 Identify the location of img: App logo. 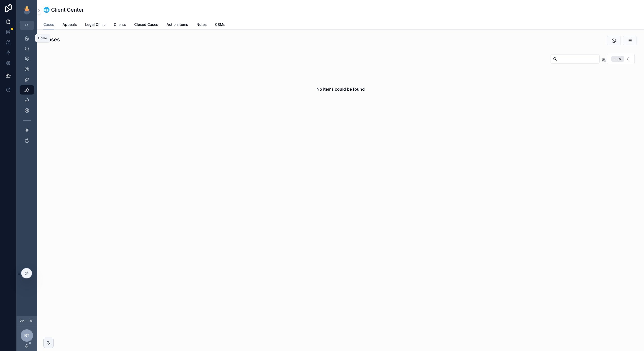
(27, 11).